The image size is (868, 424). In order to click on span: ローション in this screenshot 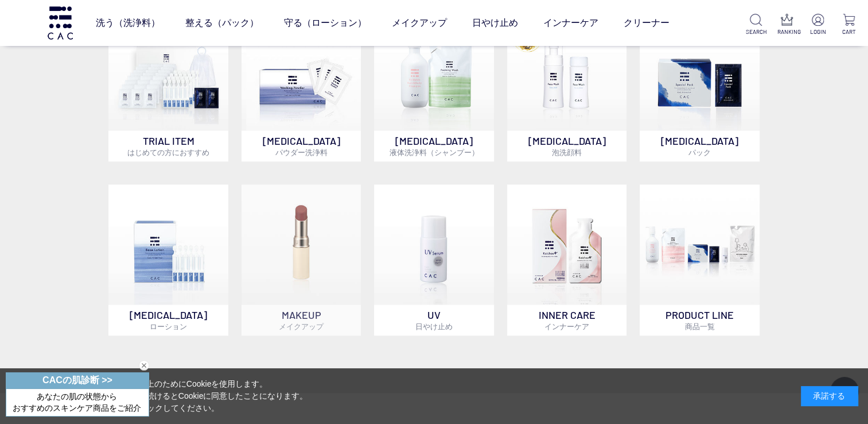, I will do `click(168, 326)`.